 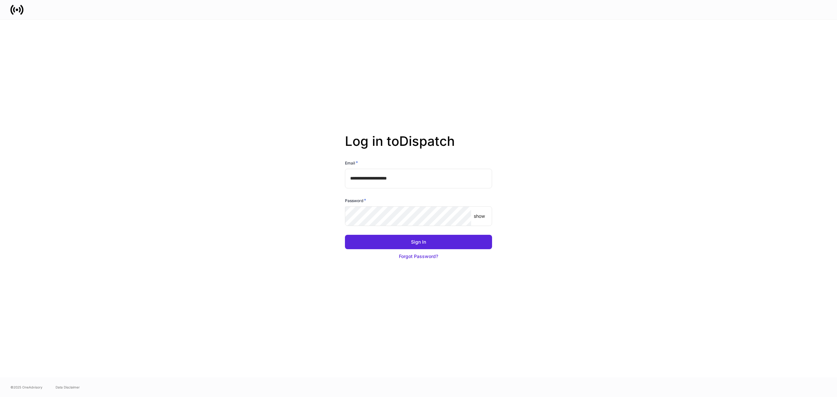 I want to click on button: Forgot Password?, so click(x=419, y=256).